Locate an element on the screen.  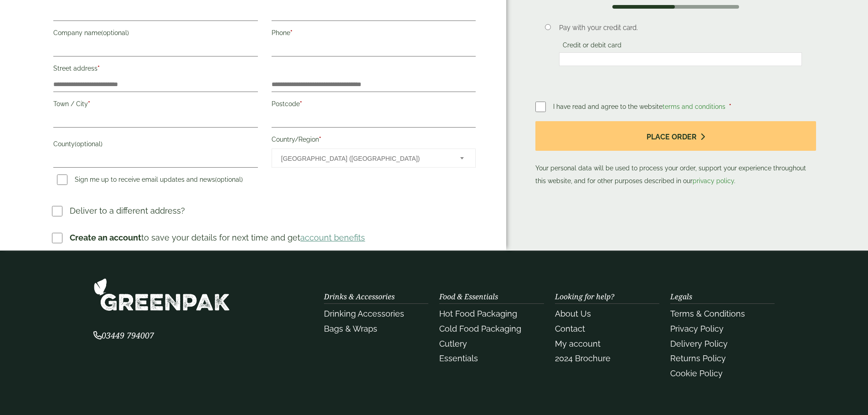
a: Privacy Policy is located at coordinates (697, 329).